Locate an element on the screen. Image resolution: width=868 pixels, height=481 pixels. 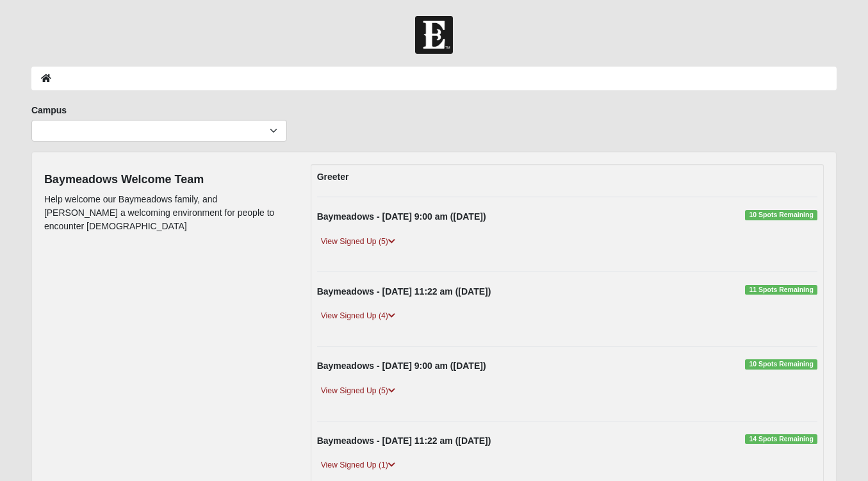
span: 11 Spots Remaining is located at coordinates (781, 290).